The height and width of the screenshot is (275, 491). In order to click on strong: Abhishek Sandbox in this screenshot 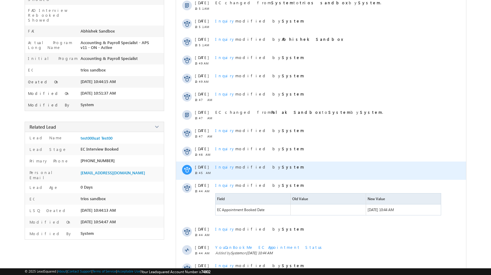, I will do `click(313, 39)`.